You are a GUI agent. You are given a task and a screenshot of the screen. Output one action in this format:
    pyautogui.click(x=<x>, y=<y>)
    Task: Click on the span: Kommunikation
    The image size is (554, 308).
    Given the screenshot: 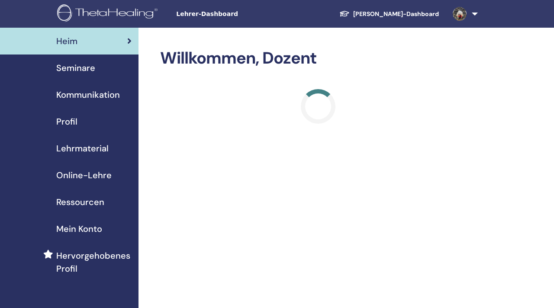 What is the action you would take?
    pyautogui.click(x=88, y=95)
    